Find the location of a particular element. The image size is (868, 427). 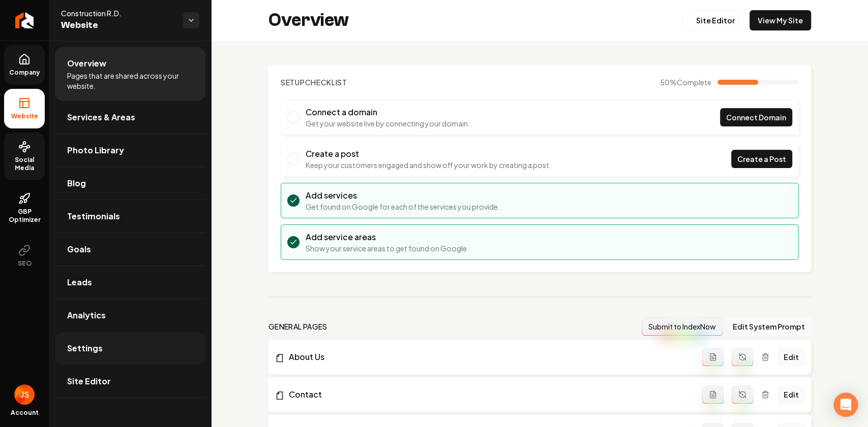

img: Rebolt Logo is located at coordinates (25, 21).